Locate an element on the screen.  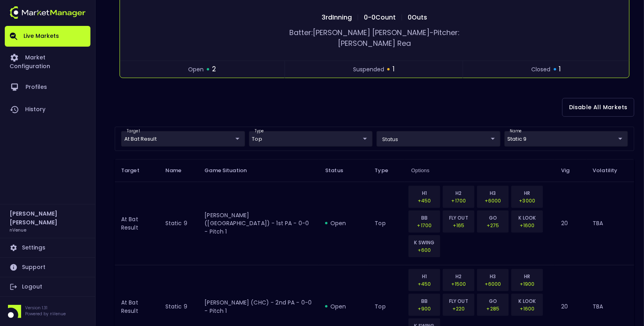
span: 3rd Inning is located at coordinates (337, 17).